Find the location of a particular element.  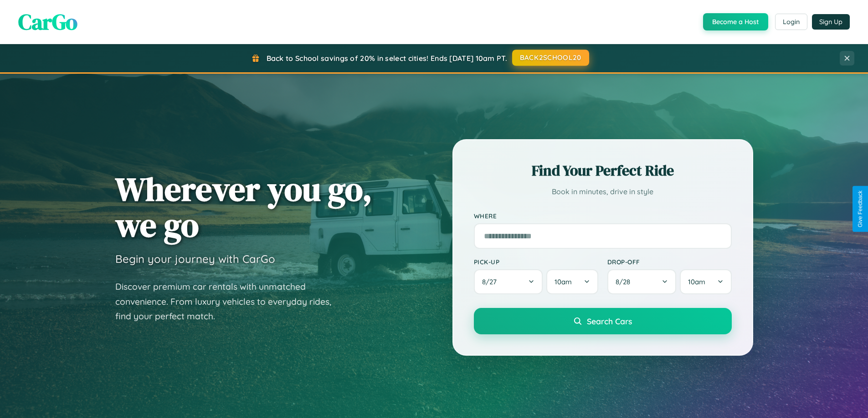

span: Search Cars is located at coordinates (609, 321).